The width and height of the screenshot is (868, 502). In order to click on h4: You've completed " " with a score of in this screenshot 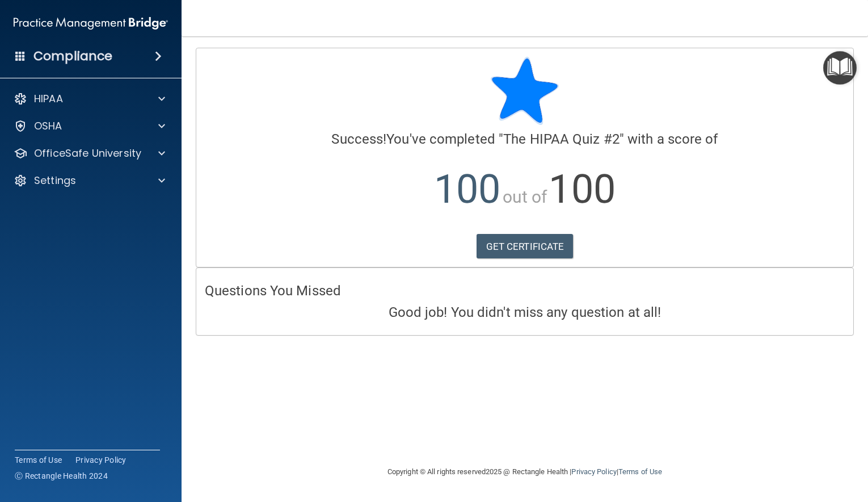, I will do `click(524, 139)`.